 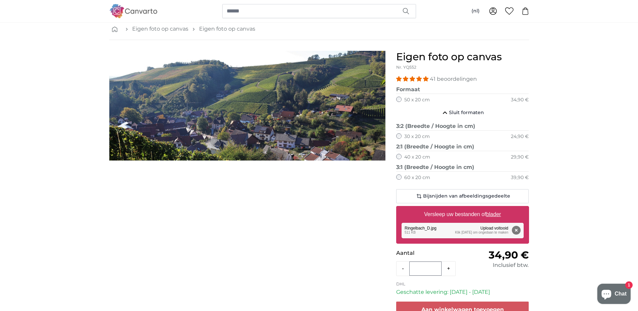 I want to click on legend: 3:2 (Breedte / Hoogte in cm), so click(x=463, y=126).